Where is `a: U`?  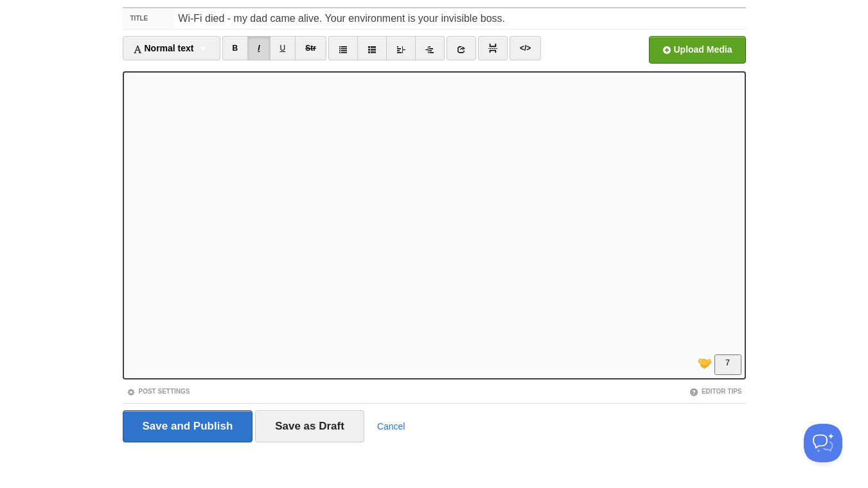
a: U is located at coordinates (283, 48).